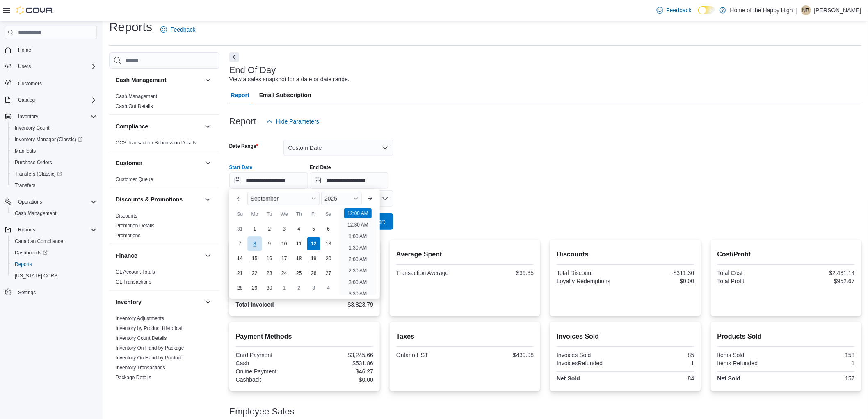 This screenshot has height=419, width=868. What do you see at coordinates (131, 27) in the screenshot?
I see `h1: Reports` at bounding box center [131, 27].